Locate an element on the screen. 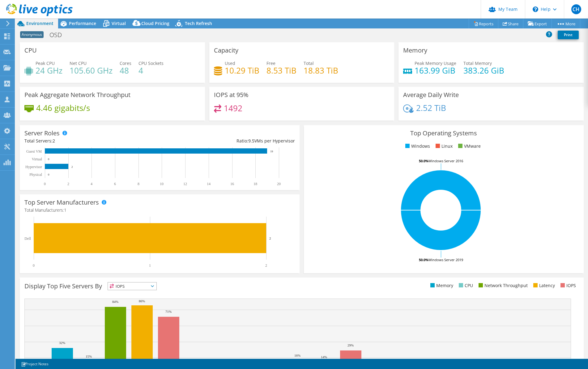  text: 29% is located at coordinates (351, 345).